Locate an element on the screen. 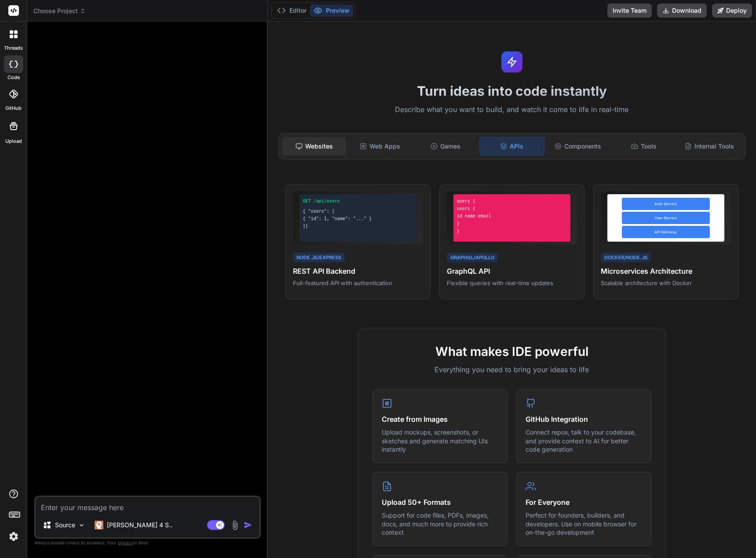  p: Perfect for founders, builders, and developers. Use on mobile browser for on-the-go development is located at coordinates (583, 524).